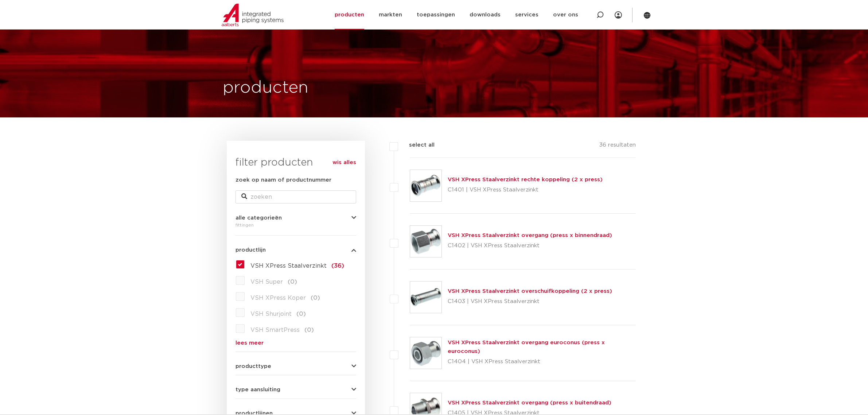 Image resolution: width=868 pixels, height=415 pixels. What do you see at coordinates (295, 250) in the screenshot?
I see `button: productlijn` at bounding box center [295, 250].